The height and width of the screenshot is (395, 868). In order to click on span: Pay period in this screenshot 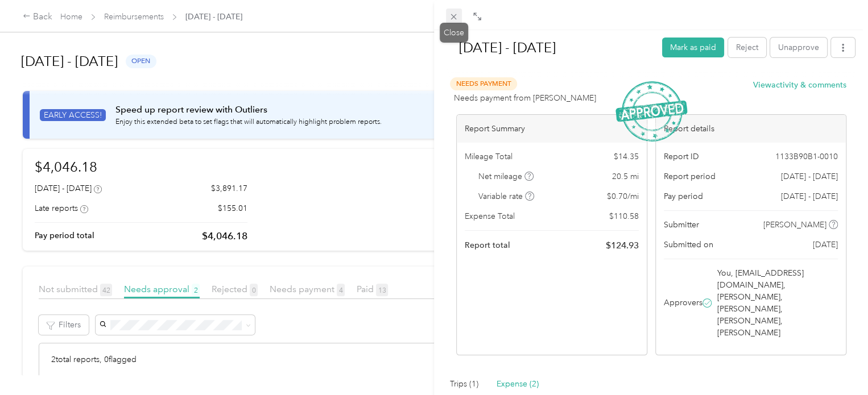, I will do `click(683, 196)`.